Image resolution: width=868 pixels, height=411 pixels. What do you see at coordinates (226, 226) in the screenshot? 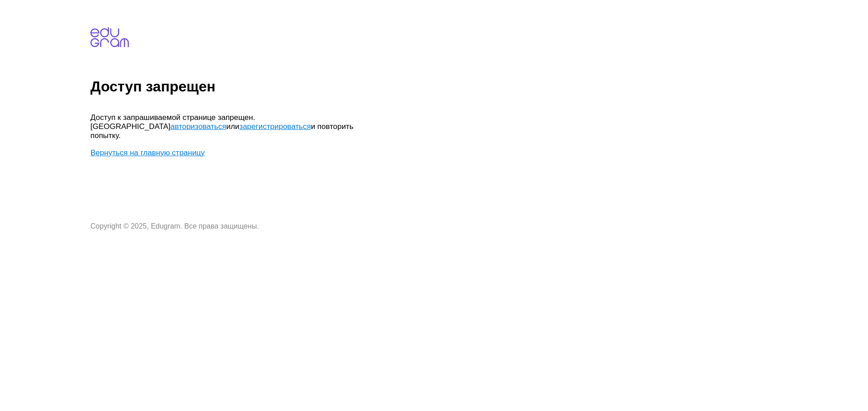
I see `p: Copyright © 2025, Edugram. Все права защищены.` at bounding box center [226, 226].